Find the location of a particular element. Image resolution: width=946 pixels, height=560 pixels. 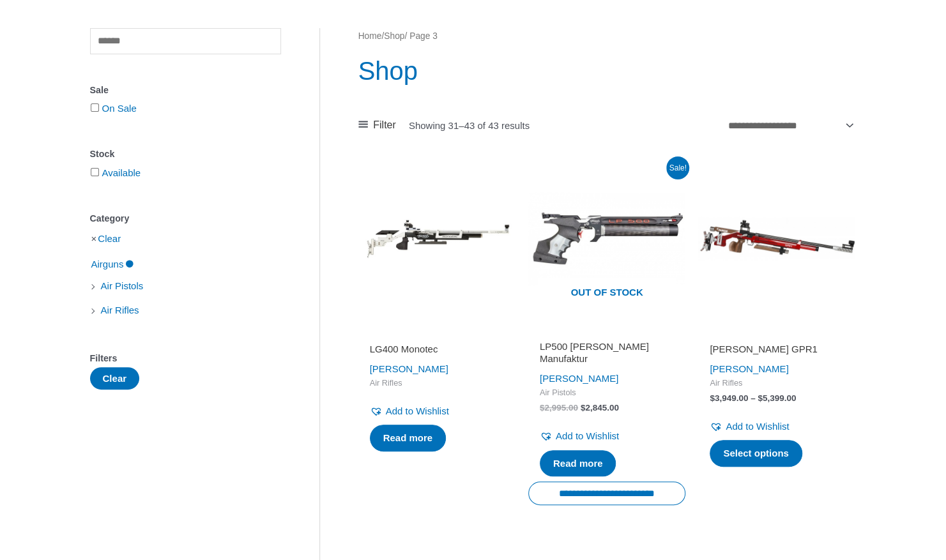

span: Out of stock is located at coordinates (607, 293).